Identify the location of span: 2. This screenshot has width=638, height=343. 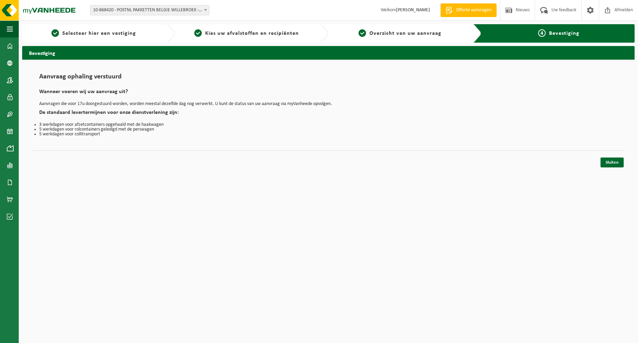
(198, 33).